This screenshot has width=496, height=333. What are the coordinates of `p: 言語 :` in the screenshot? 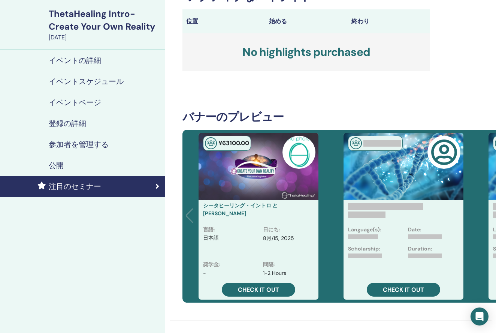 It's located at (209, 229).